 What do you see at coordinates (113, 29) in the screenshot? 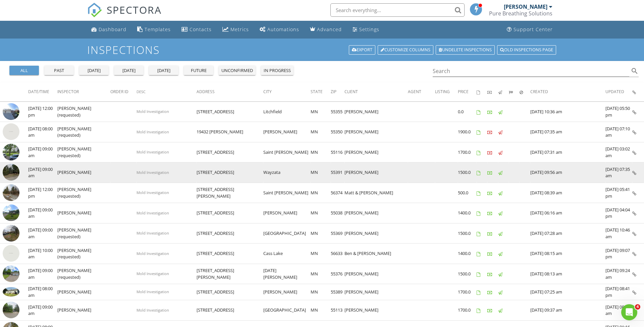
I see `div: Dashboard` at bounding box center [113, 29].